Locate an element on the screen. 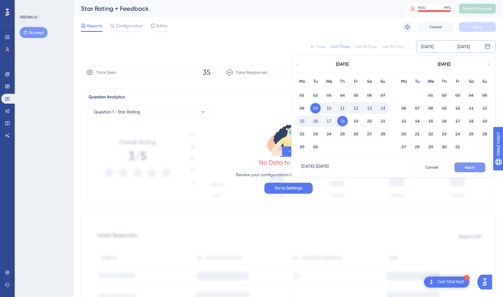  span: 35 is located at coordinates (206, 72).